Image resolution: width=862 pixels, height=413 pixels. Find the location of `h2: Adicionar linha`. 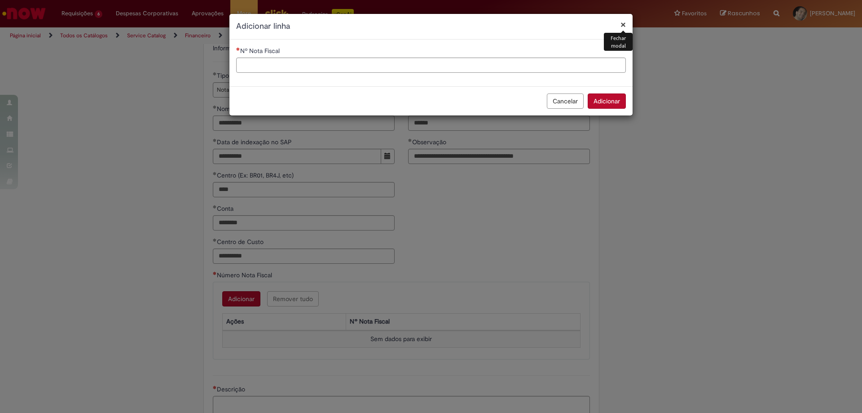

h2: Adicionar linha is located at coordinates (431, 26).